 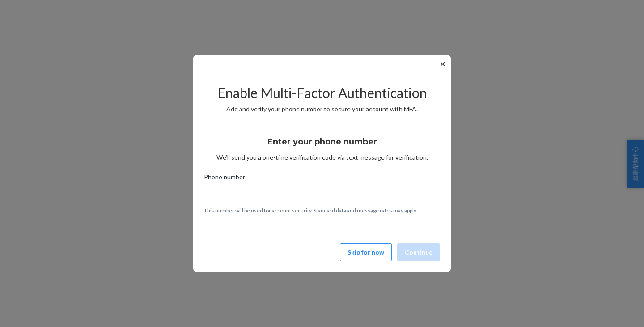 What do you see at coordinates (322, 142) in the screenshot?
I see `h3: Enter your phone number` at bounding box center [322, 142].